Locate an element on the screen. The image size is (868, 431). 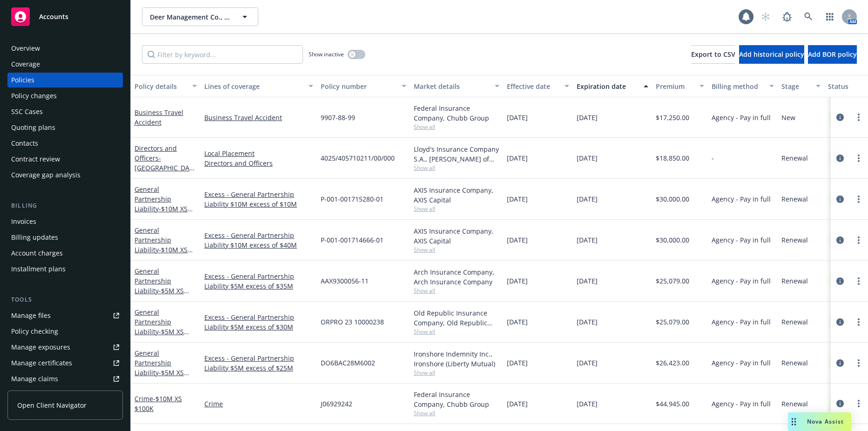
div: Old Republic Insurance Company, Old Republic General Insurance Group is located at coordinates (456, 318).